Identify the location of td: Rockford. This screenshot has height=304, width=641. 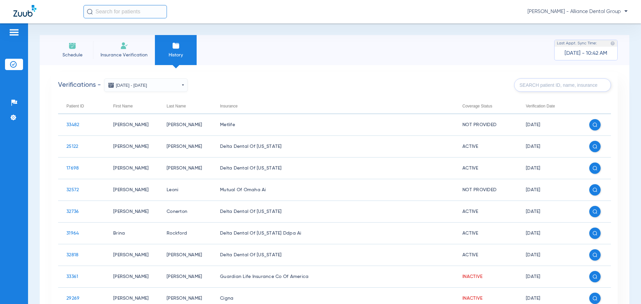
(185, 233).